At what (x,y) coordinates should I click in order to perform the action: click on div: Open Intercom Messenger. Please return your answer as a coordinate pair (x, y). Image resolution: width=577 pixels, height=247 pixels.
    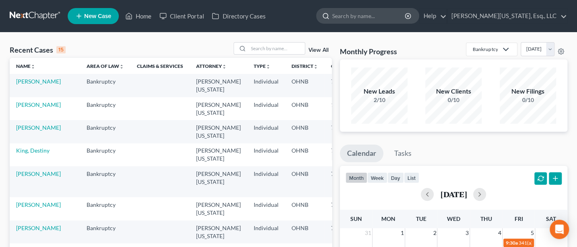
    Looking at the image, I should click on (559, 230).